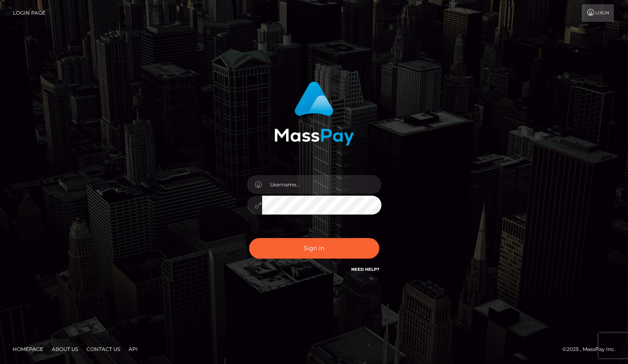 The width and height of the screenshot is (628, 364). I want to click on img: MassPay Login, so click(314, 113).